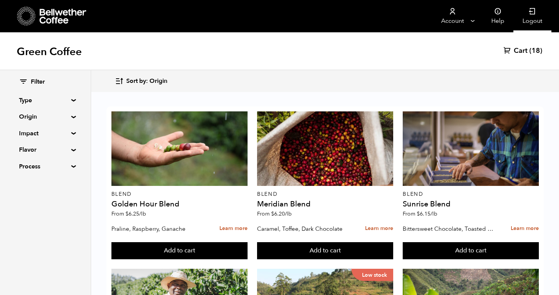 The image size is (559, 295). Describe the element at coordinates (303, 229) in the screenshot. I see `p: Caramel, Toffee, Dark Chocolate` at that location.